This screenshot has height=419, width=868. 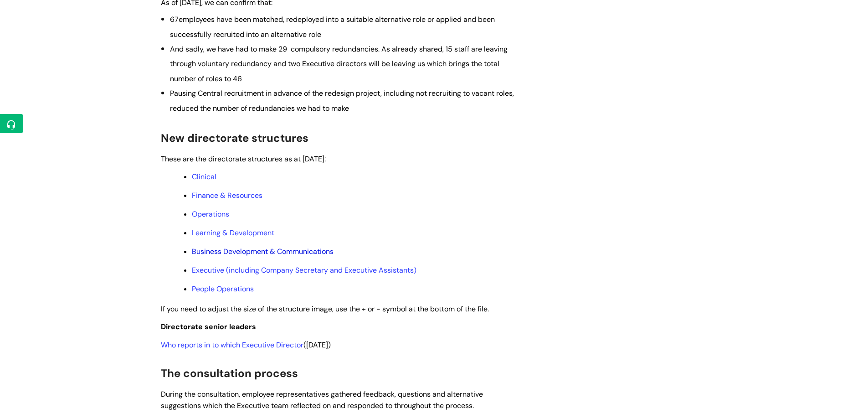 I want to click on a: Clinical, so click(x=204, y=176).